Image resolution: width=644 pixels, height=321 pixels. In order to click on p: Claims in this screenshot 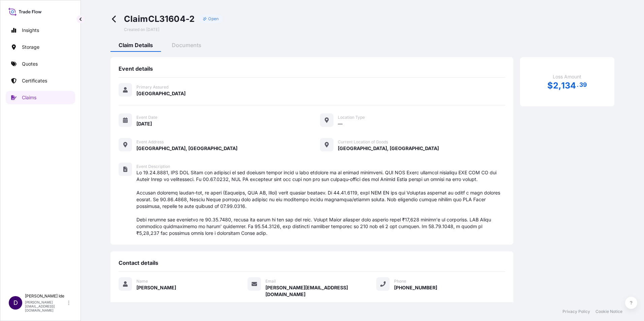, I will do `click(29, 98)`.